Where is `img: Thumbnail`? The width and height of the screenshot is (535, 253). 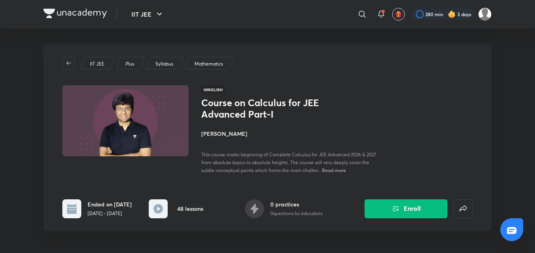 img: Thumbnail is located at coordinates (126, 121).